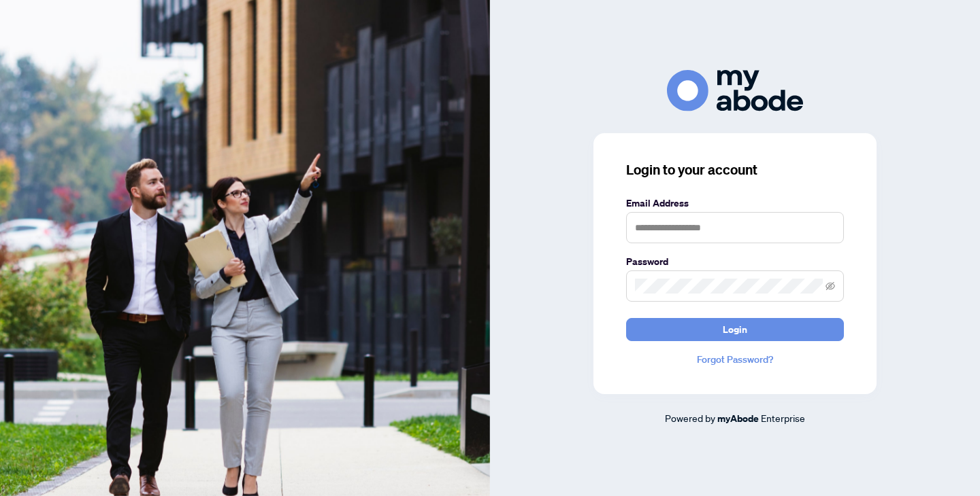  Describe the element at coordinates (735, 330) in the screenshot. I see `span: Login` at that location.